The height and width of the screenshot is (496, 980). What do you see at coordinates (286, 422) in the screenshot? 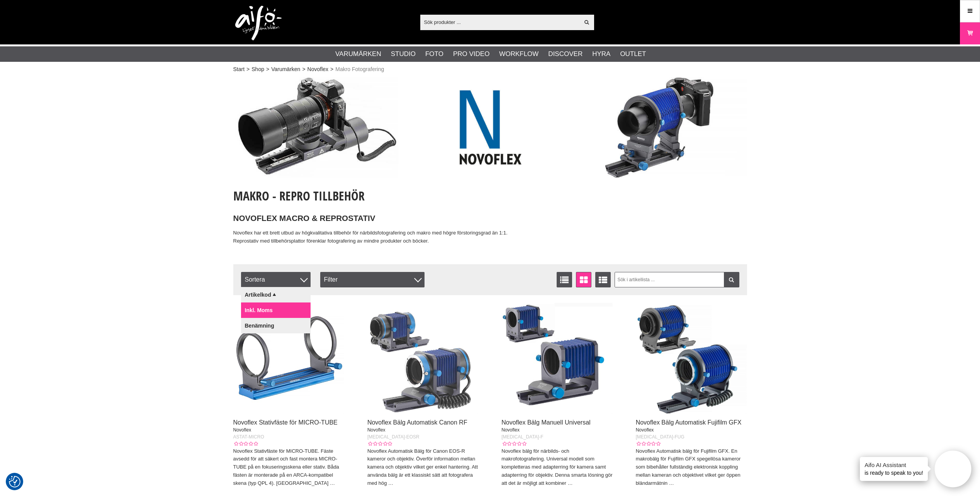
I see `a: Novoflex Stativfäste för MICRO-TUBE` at bounding box center [286, 422].